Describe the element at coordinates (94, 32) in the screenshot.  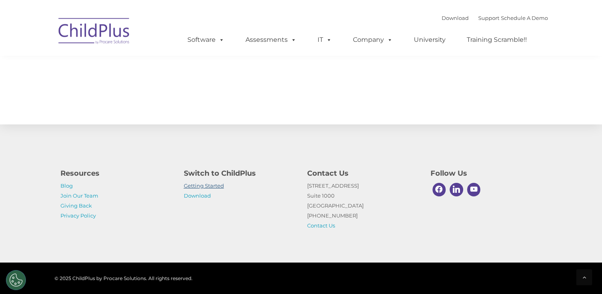
I see `img: ChildPlus by Procare Solutions` at that location.